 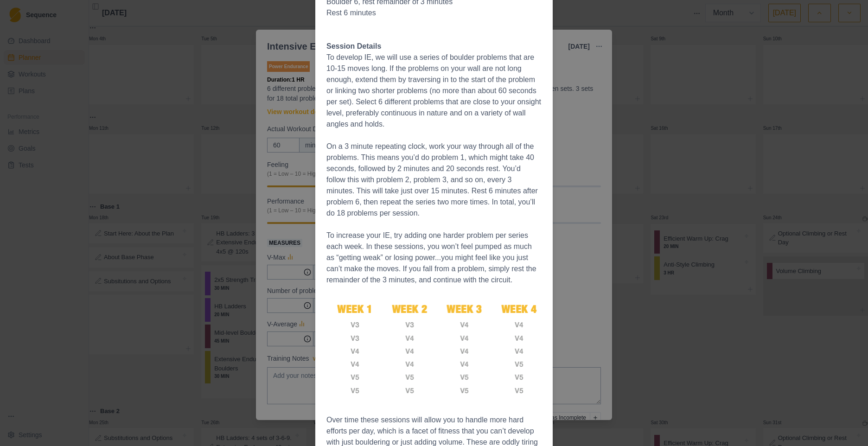 I want to click on p: On a 3 minute repeating clock, work your way through all of the problems. This means you’d do pro..., so click(x=434, y=180).